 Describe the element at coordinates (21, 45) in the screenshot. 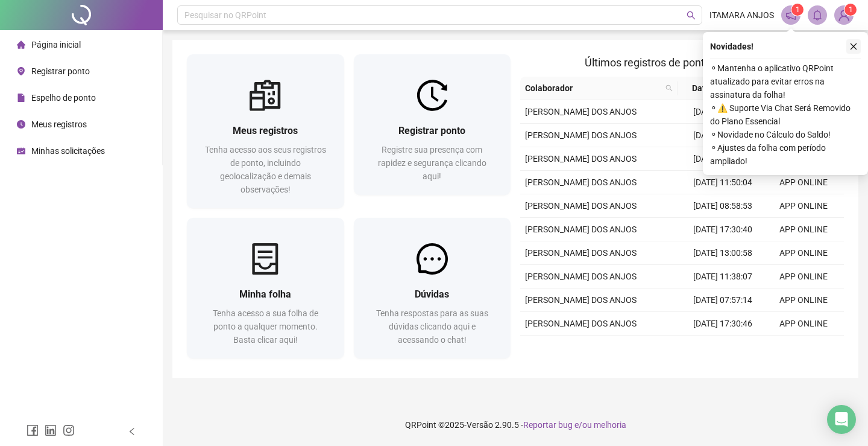

I see `span: home` at that location.